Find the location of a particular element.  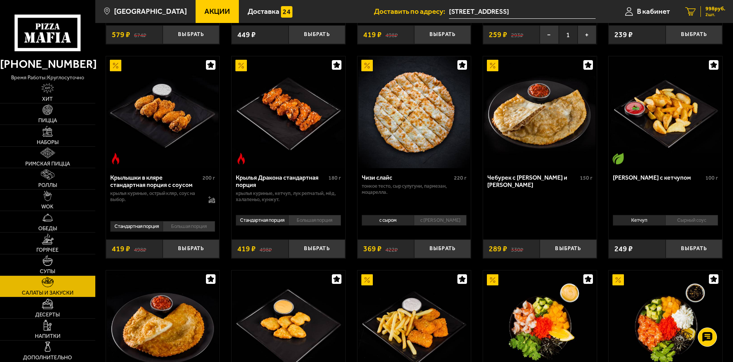

span: 180 г is located at coordinates (334, 178).